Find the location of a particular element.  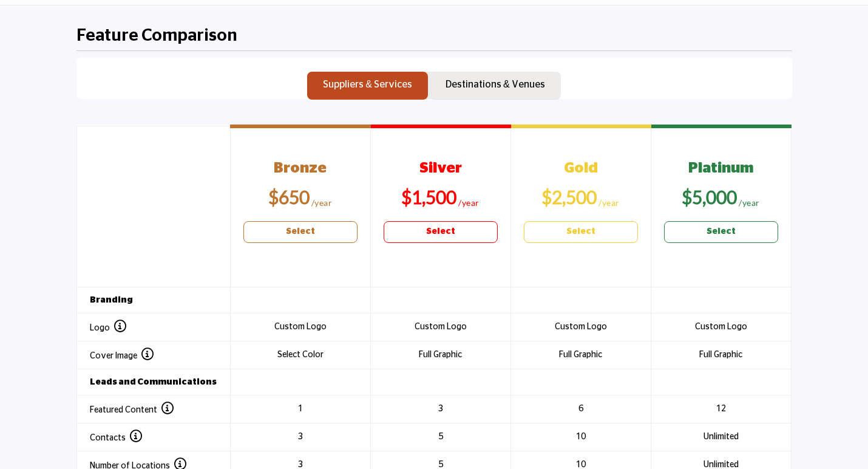

span: Select Color is located at coordinates (300, 354).